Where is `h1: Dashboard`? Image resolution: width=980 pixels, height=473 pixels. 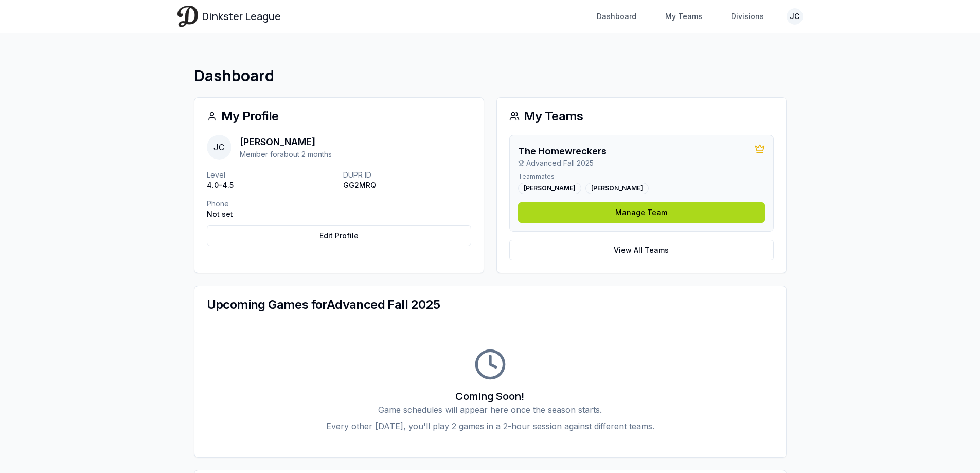
h1: Dashboard is located at coordinates (490, 76).